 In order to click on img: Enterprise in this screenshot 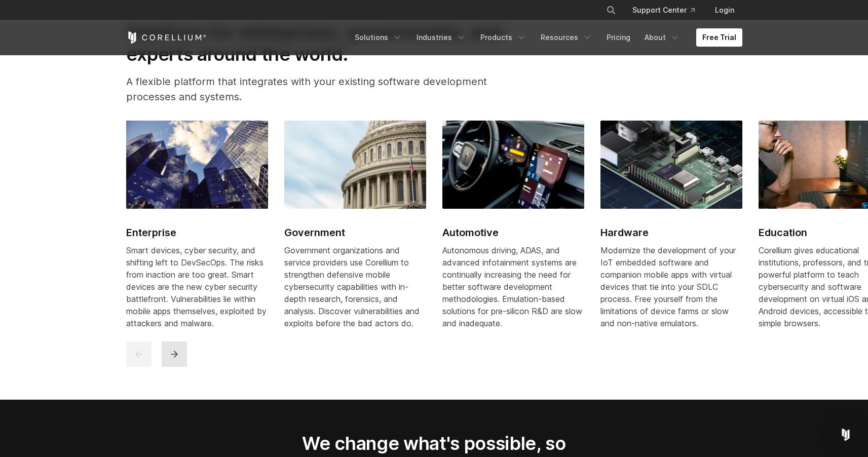, I will do `click(197, 165)`.